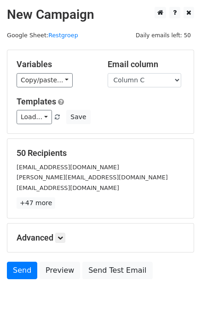 The height and width of the screenshot is (310, 201). What do you see at coordinates (100, 153) in the screenshot?
I see `h5: 50 Recipients` at bounding box center [100, 153].